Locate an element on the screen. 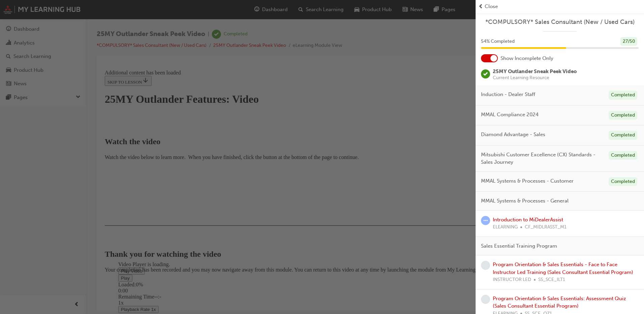 This screenshot has height=314, width=644. button: SKIP TO LESSON is located at coordinates (26, 14).